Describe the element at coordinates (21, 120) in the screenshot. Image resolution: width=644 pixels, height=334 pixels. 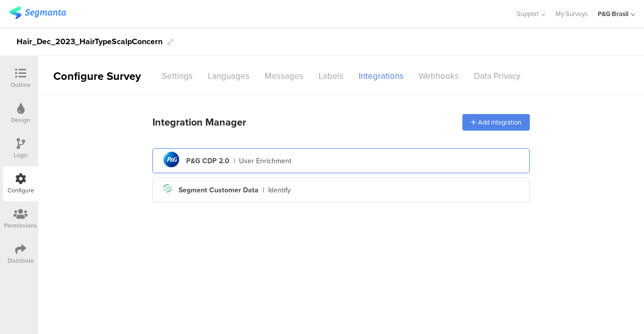
I see `div: Design` at that location.